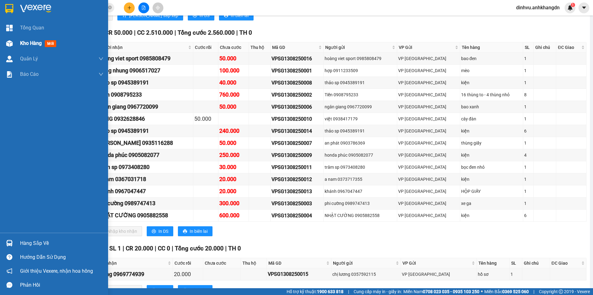 This screenshot has width=593, height=295. Describe the element at coordinates (566, 263) in the screenshot. I see `span: ĐC Giao` at that location.